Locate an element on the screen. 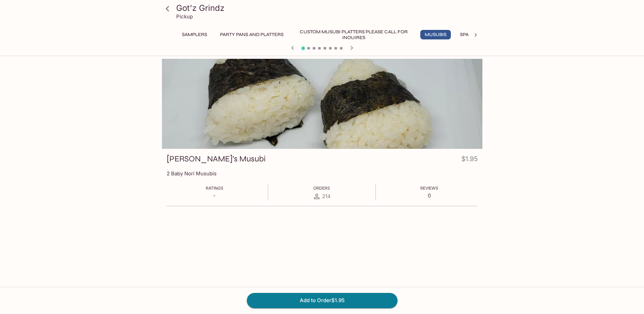  h4: $1.95 is located at coordinates (470, 160).